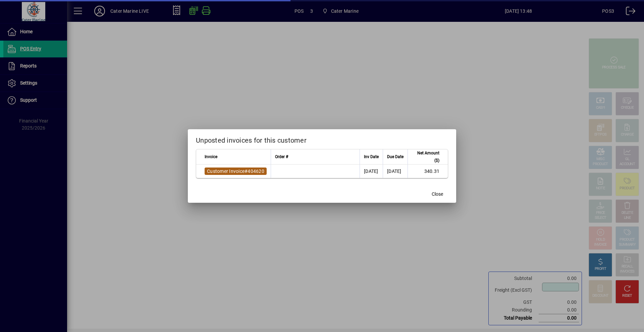  Describe the element at coordinates (437, 194) in the screenshot. I see `span: Close` at that location.